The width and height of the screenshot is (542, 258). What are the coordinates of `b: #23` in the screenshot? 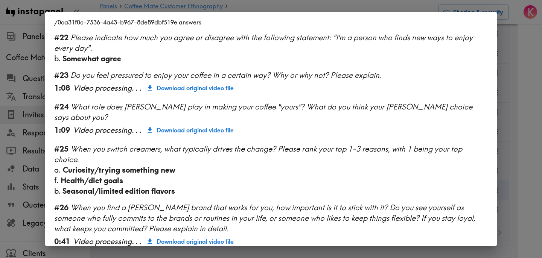 It's located at (61, 75).